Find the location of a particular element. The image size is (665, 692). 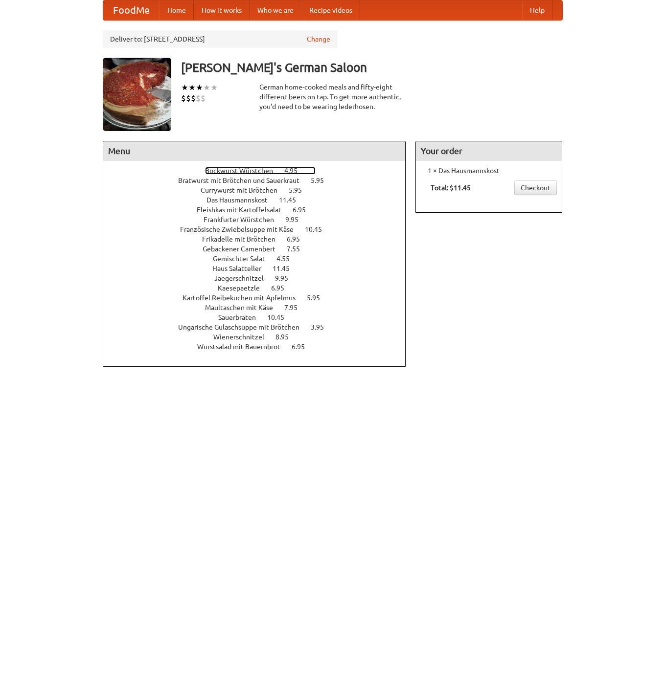

span: Wurstsalad mit Bauernbrot is located at coordinates (244, 347).